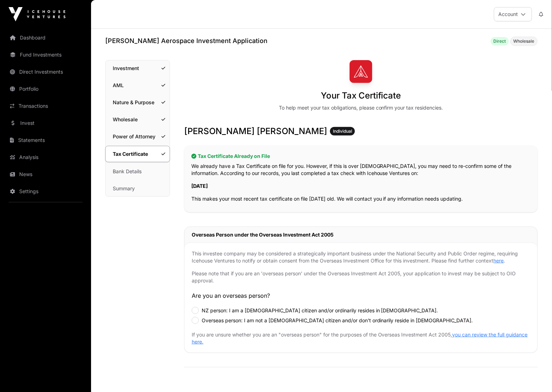 This screenshot has height=392, width=552. Describe the element at coordinates (138, 119) in the screenshot. I see `a: Wholesale` at that location.